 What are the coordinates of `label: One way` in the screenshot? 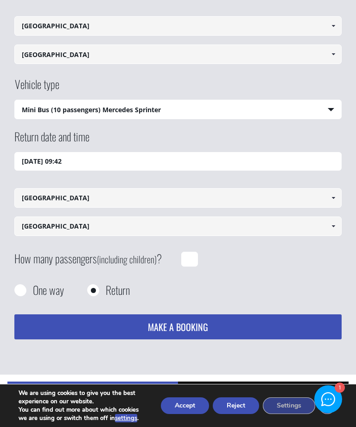 It's located at (48, 290).